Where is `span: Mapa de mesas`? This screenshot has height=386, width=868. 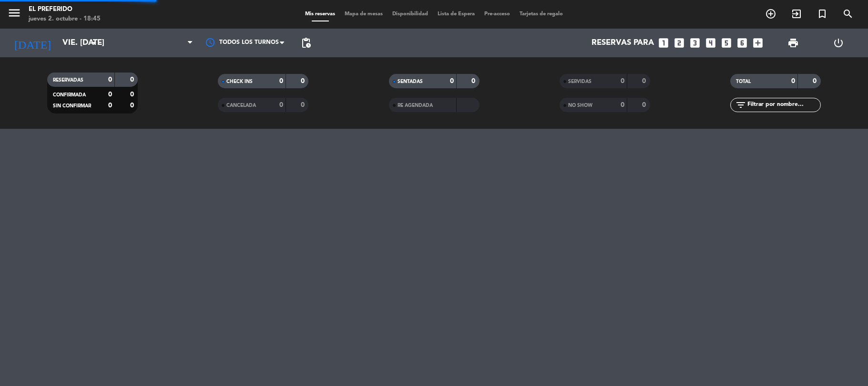 span: Mapa de mesas is located at coordinates (364, 14).